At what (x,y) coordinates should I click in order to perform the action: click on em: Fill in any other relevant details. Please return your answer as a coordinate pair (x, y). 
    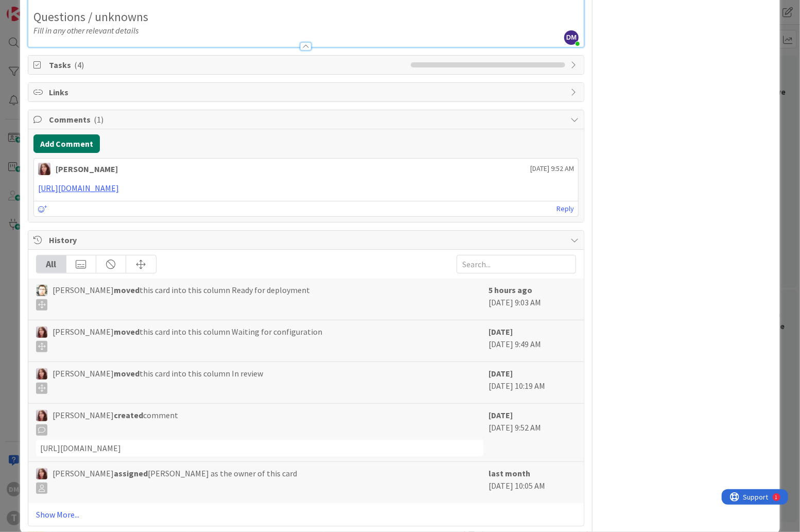
    Looking at the image, I should click on (86, 30).